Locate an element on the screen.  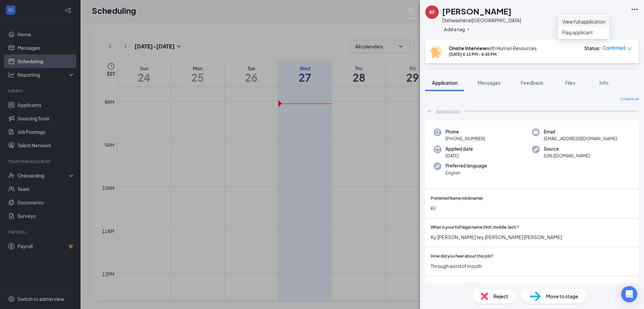
span: Files is located at coordinates (571, 82).